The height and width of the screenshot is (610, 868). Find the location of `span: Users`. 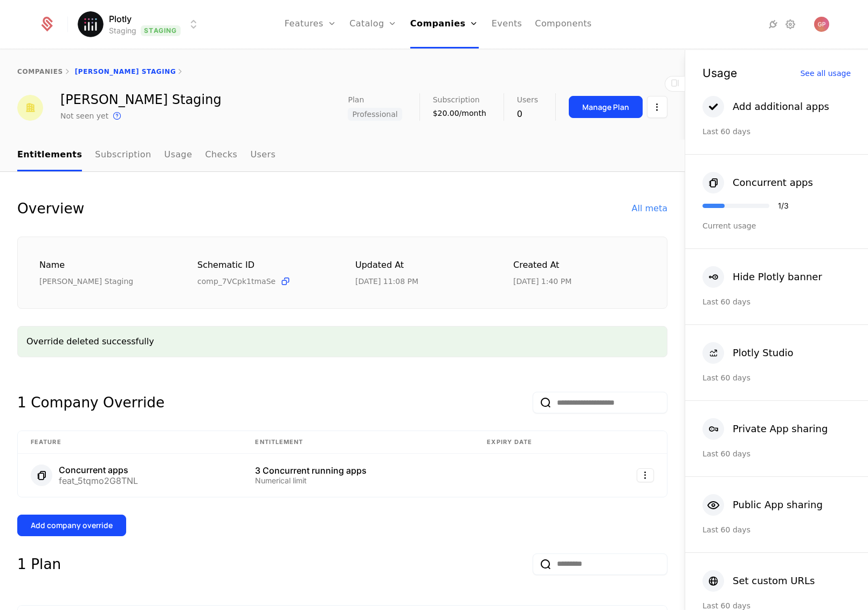

span: Users is located at coordinates (527, 100).